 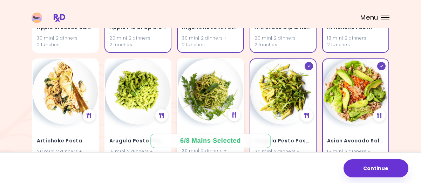 What do you see at coordinates (356, 41) in the screenshot?
I see `div: 18 min | 2 dinners + 2 lunches` at bounding box center [356, 41].